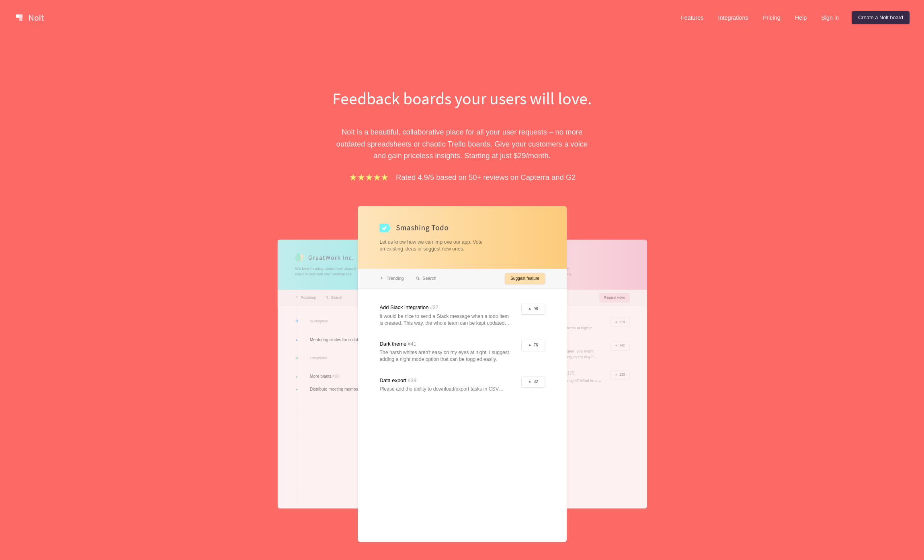 The width and height of the screenshot is (924, 560). I want to click on a: Help, so click(801, 18).